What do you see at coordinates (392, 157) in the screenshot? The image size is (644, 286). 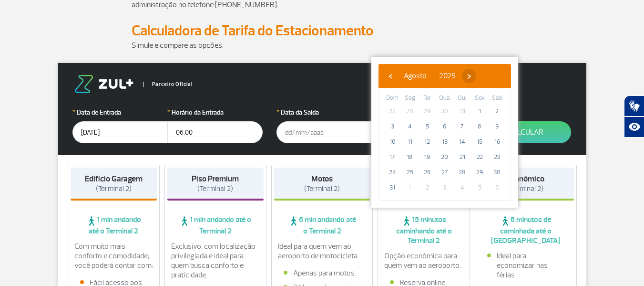 I see `span: 17` at bounding box center [392, 157].